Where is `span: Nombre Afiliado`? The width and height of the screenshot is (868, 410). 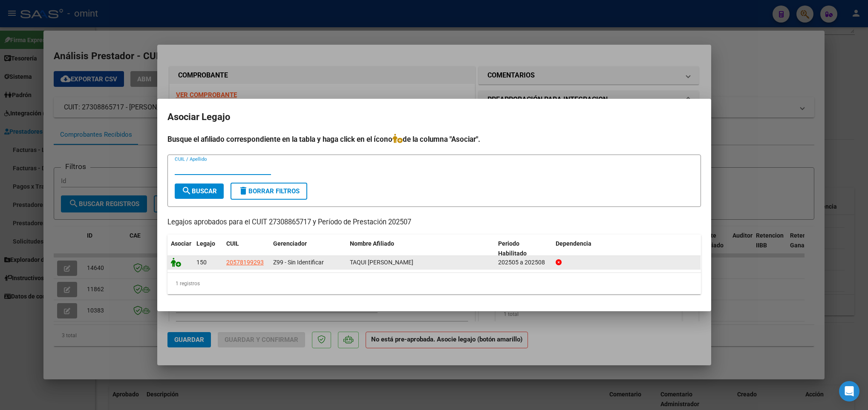
span: Nombre Afiliado is located at coordinates (372, 244).